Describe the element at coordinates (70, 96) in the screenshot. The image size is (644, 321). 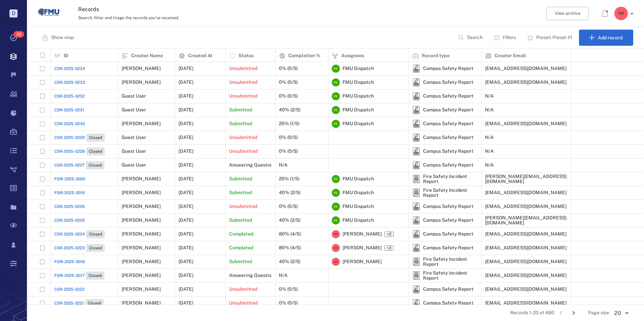
I see `span: CSR-2025-0232` at that location.